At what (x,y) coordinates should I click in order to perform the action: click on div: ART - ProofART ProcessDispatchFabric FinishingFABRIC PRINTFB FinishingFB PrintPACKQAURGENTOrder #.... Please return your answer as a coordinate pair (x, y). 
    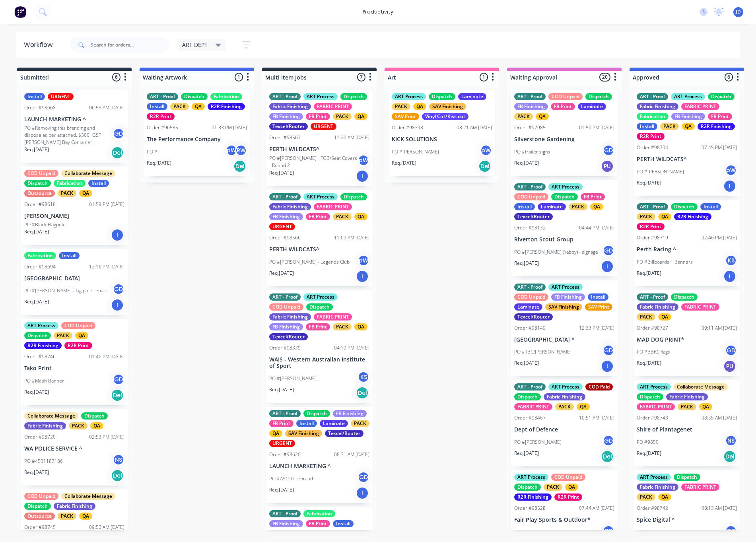
    Looking at the image, I should click on (319, 238).